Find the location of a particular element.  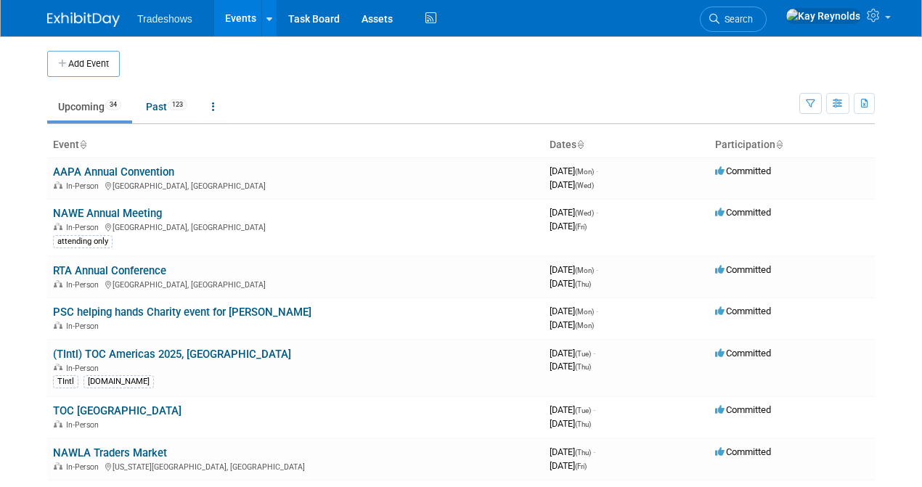

div: attending only is located at coordinates (83, 242).